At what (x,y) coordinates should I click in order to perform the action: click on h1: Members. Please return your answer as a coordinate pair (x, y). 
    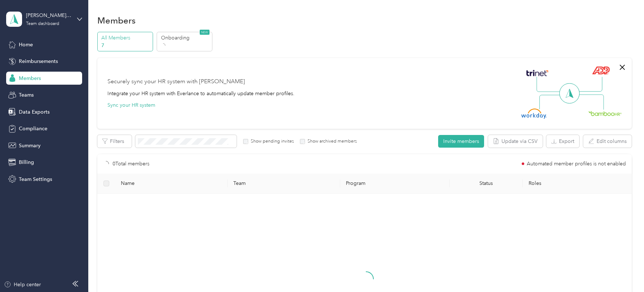
    Looking at the image, I should click on (116, 20).